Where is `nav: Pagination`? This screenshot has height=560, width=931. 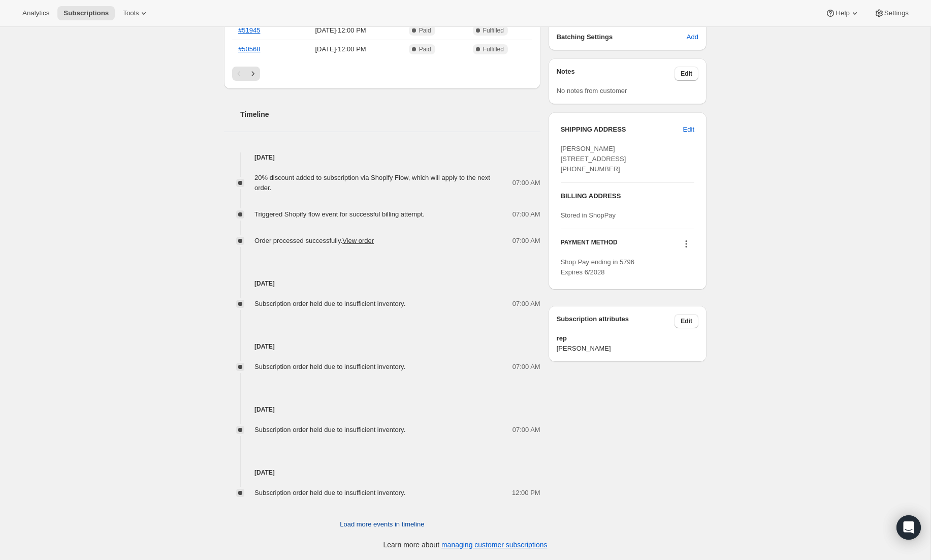 nav: Pagination is located at coordinates (382, 73).